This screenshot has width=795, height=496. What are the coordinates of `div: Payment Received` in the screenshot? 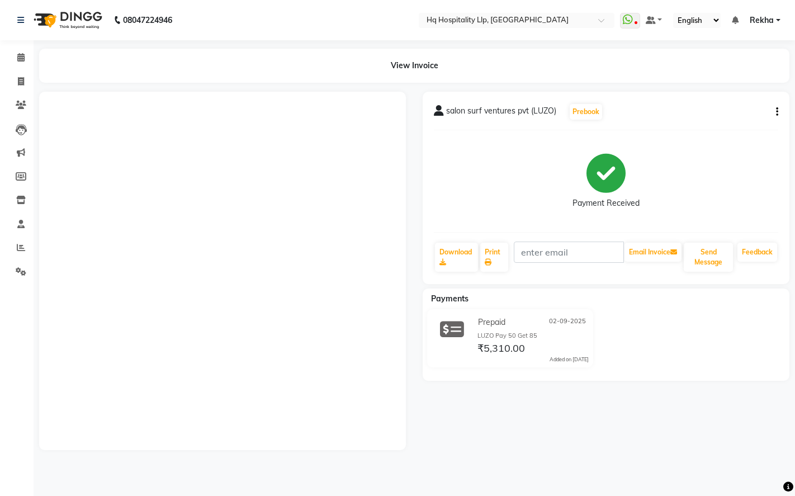 It's located at (606, 203).